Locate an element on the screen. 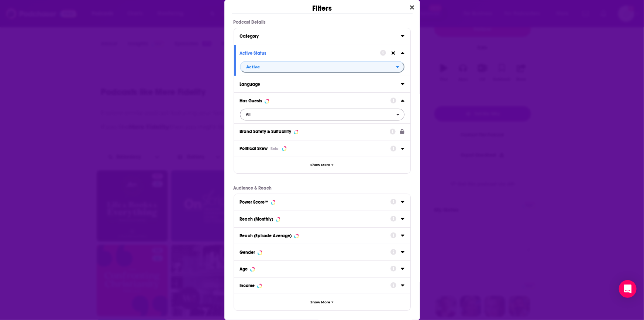 The image size is (644, 320). button: Reach (Episode Average) is located at coordinates (315, 235).